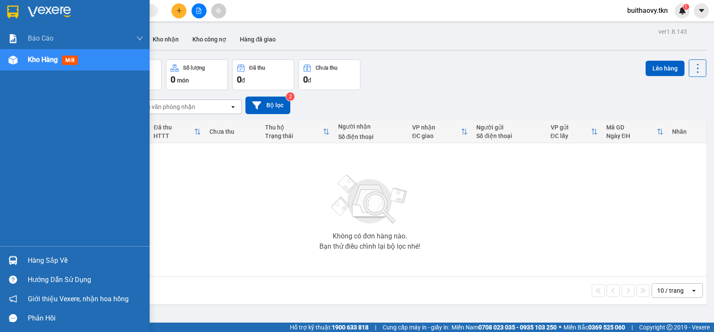  I want to click on span: Miền Nam, so click(504, 327).